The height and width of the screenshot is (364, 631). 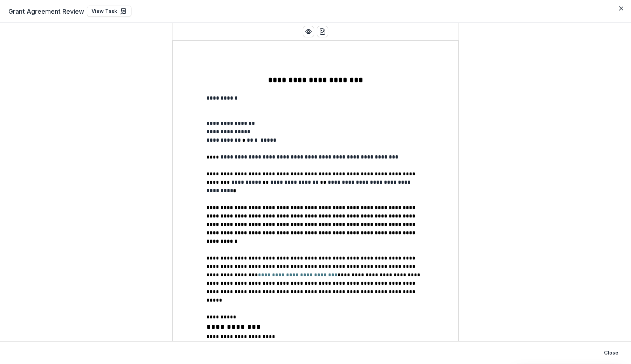 I want to click on span: Grant Agreement Review, so click(x=46, y=12).